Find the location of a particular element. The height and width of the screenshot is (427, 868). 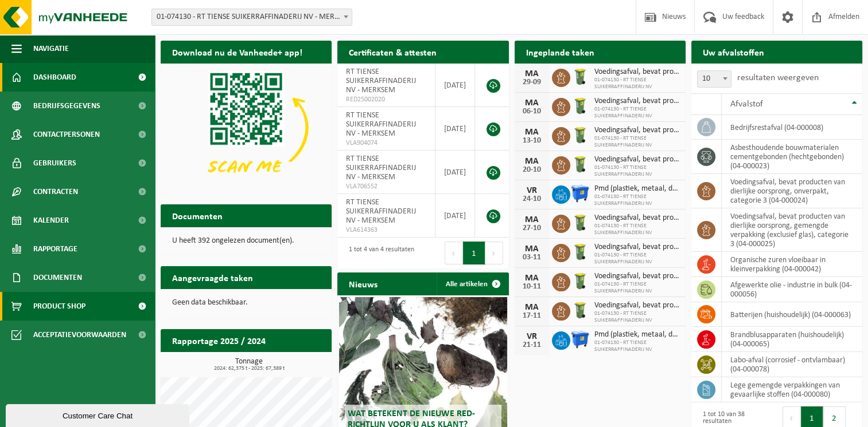

button: Previous is located at coordinates (454, 253).